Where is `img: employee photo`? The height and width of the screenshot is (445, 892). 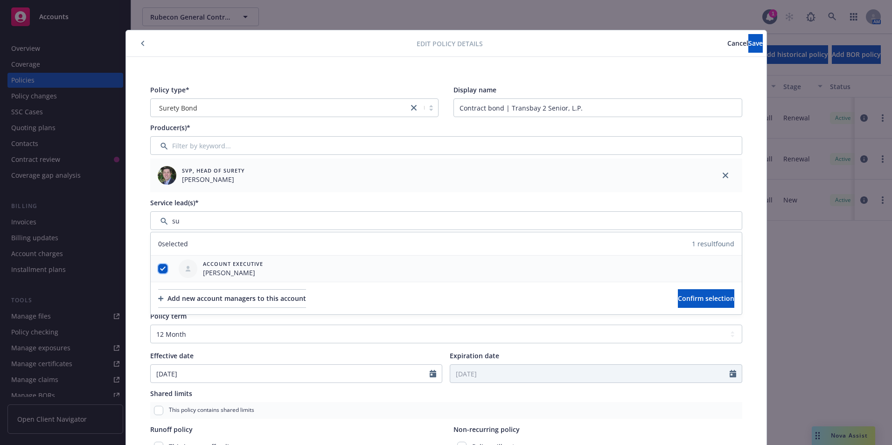
img: employee photo is located at coordinates (167, 175).